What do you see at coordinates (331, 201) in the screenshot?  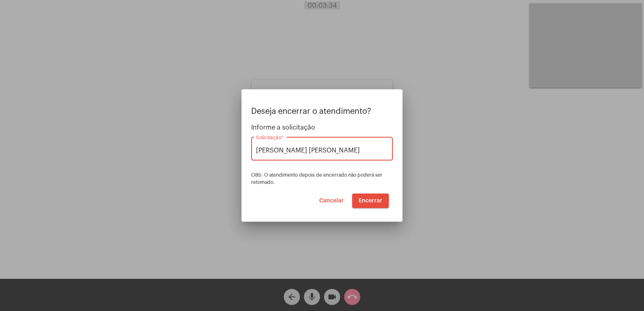 I see `button: Cancelar` at bounding box center [331, 201].